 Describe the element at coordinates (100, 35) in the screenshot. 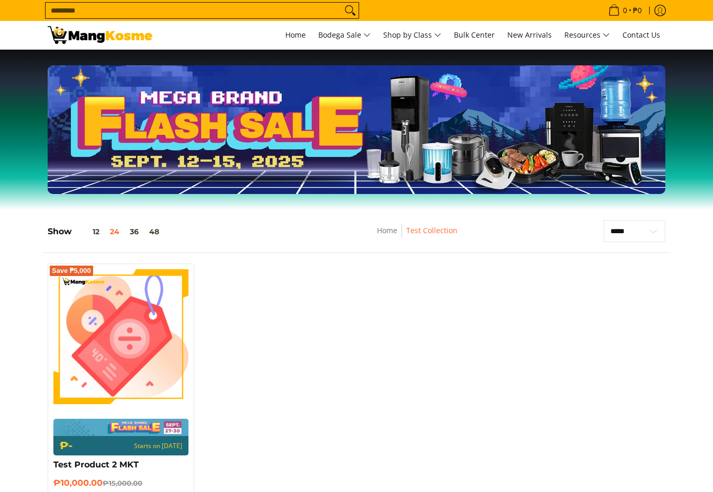

I see `img: Test Collection | Mang Kosme` at that location.